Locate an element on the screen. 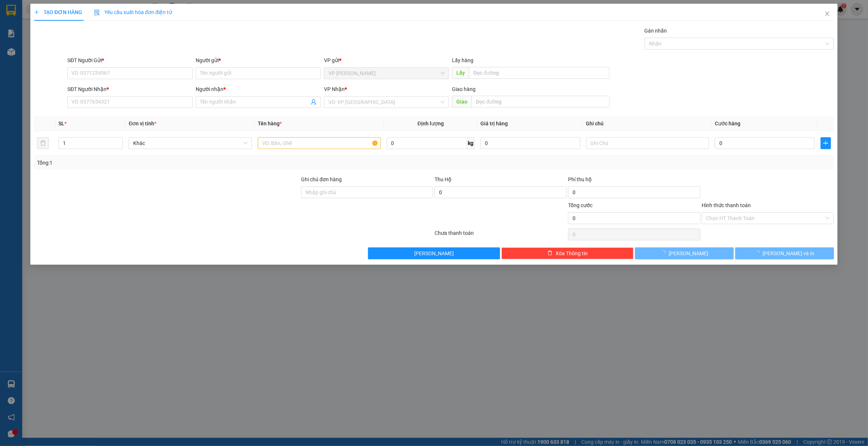 This screenshot has height=446, width=868. span: kg is located at coordinates (471, 143).